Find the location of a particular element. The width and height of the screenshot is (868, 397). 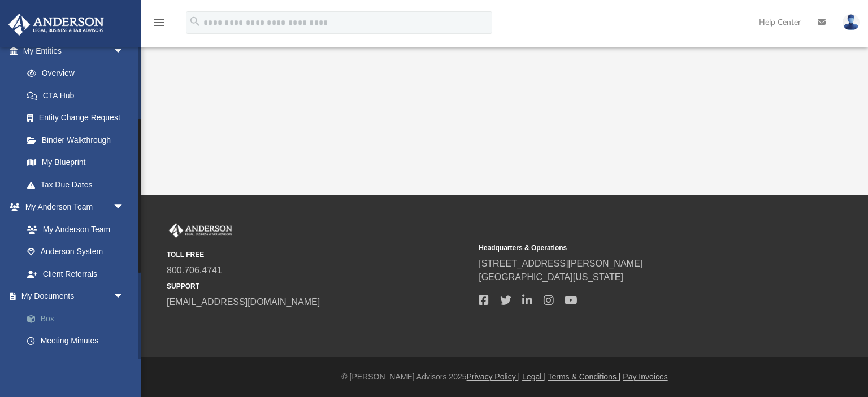

a: Tax Due Dates is located at coordinates (78, 184).